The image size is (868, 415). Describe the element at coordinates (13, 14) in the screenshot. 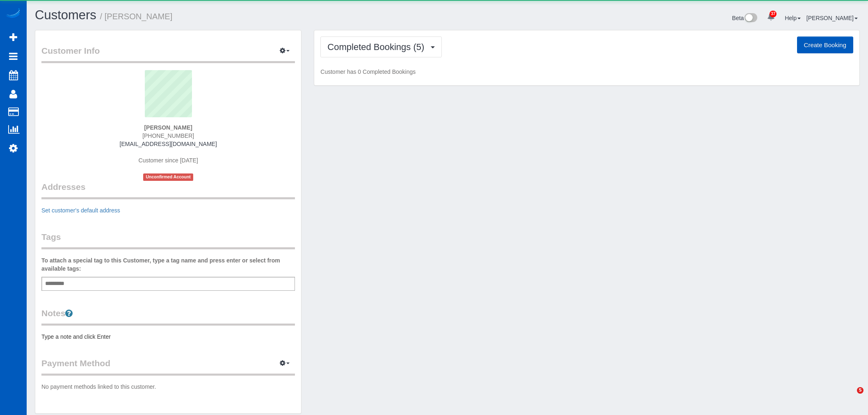

I see `a: Automaid Logo` at that location.